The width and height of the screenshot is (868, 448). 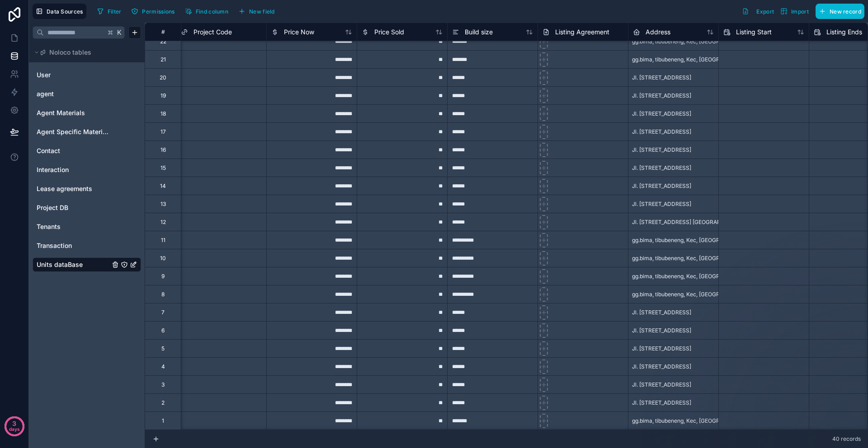 What do you see at coordinates (163, 96) in the screenshot?
I see `div: 19` at bounding box center [163, 96].